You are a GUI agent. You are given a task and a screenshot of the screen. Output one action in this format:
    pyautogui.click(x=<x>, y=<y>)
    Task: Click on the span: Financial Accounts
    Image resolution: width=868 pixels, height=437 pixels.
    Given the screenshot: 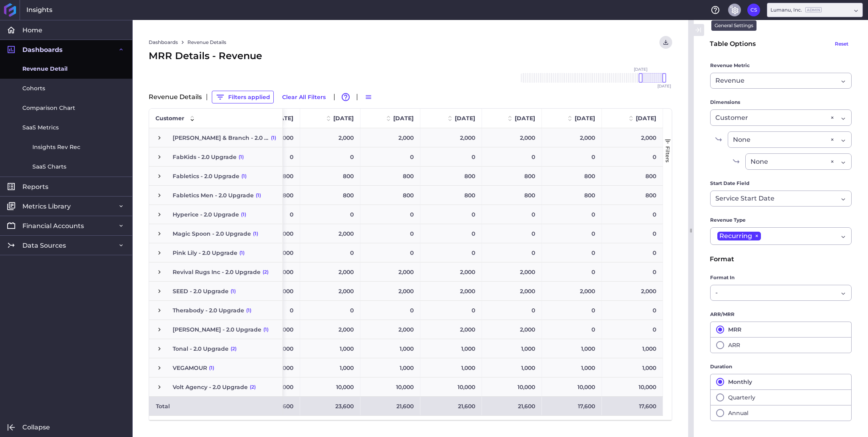 What is the action you would take?
    pyautogui.click(x=53, y=226)
    